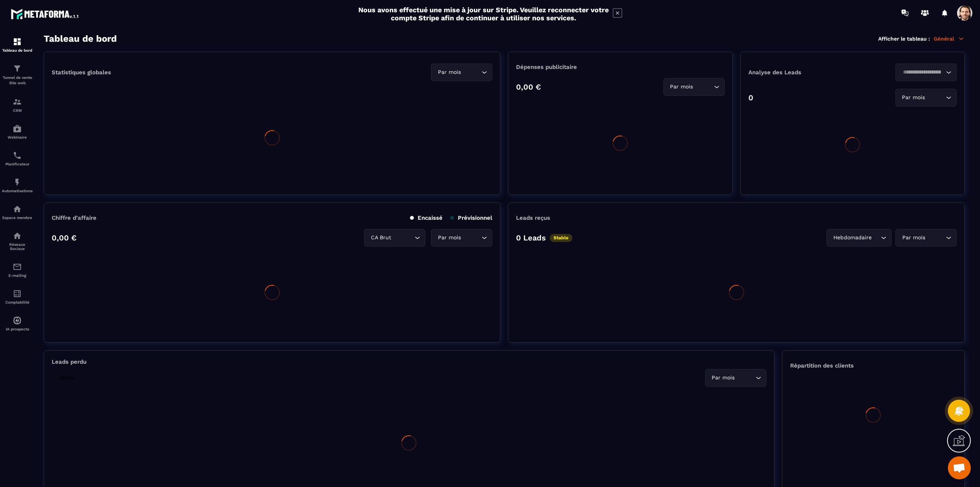 The width and height of the screenshot is (980, 487). I want to click on p: Espace membre, so click(17, 218).